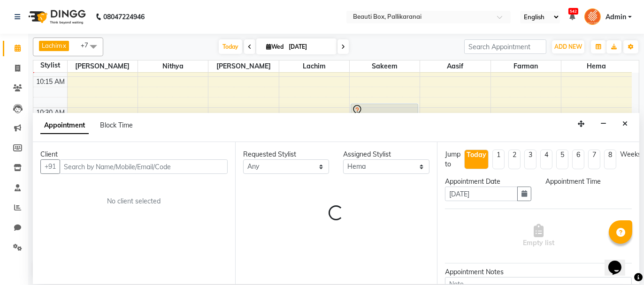 The width and height of the screenshot is (644, 285). What do you see at coordinates (386, 154) in the screenshot?
I see `div: Assigned Stylist` at bounding box center [386, 154].